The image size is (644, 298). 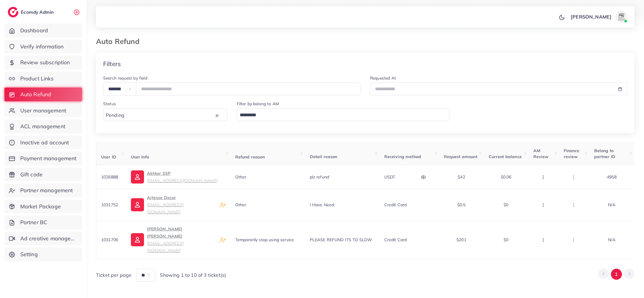 What do you see at coordinates (572, 154) in the screenshot?
I see `span: Finance review` at bounding box center [572, 154].